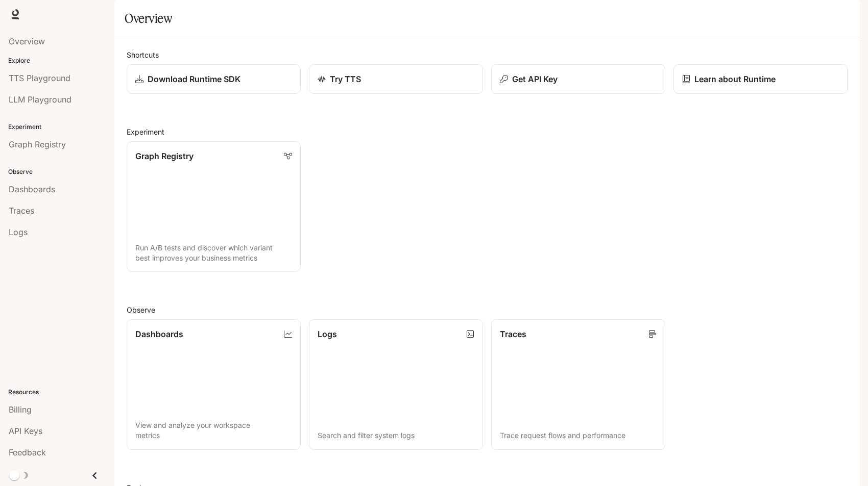 The image size is (868, 486). I want to click on p: Download Runtime SDK, so click(194, 79).